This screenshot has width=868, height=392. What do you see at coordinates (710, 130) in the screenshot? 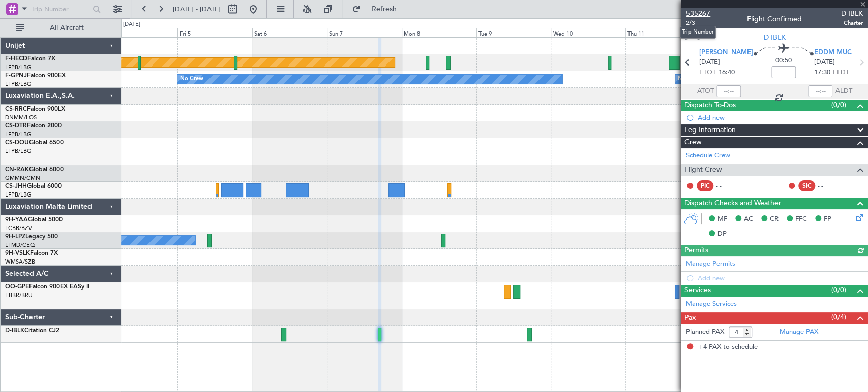
I see `span: Leg Information` at bounding box center [710, 130].